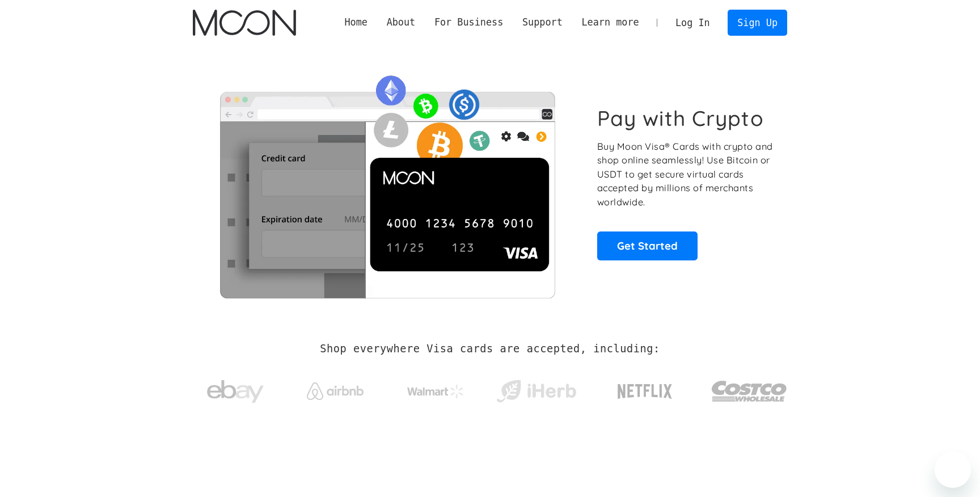 The height and width of the screenshot is (497, 980). Describe the element at coordinates (234, 389) in the screenshot. I see `a: ebay` at that location.